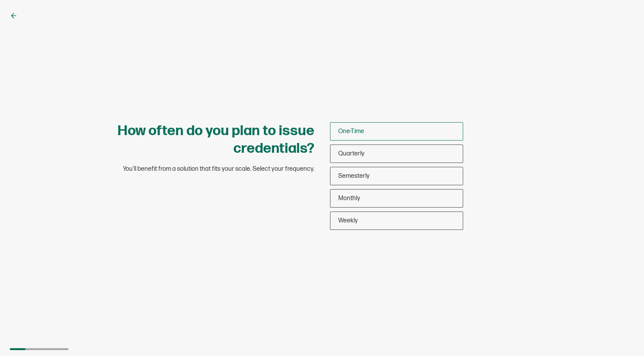  I want to click on span: Weekly, so click(348, 220).